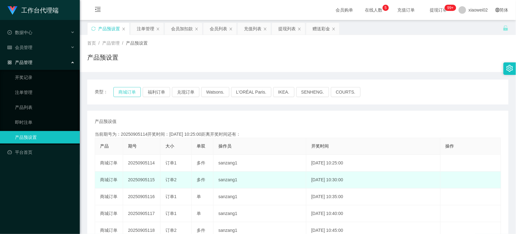 The image size is (516, 234). I want to click on a: 产品列表, so click(45, 107).